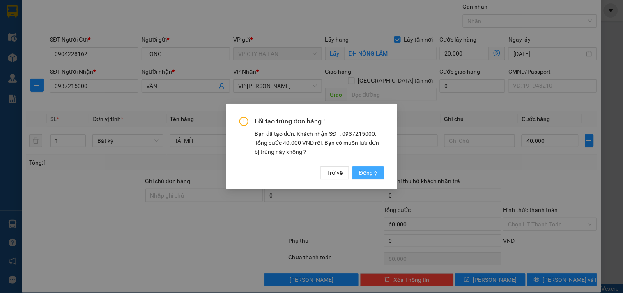 This screenshot has width=623, height=293. Describe the element at coordinates (320, 121) in the screenshot. I see `span: Lỗi tạo trùng đơn hàng !` at that location.